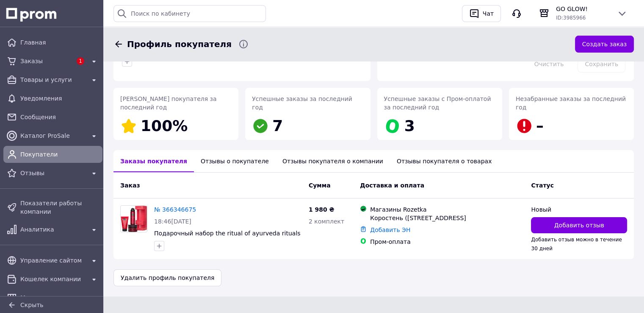  What do you see at coordinates (579, 225) in the screenshot?
I see `button: Добавить отзыв` at bounding box center [579, 225].